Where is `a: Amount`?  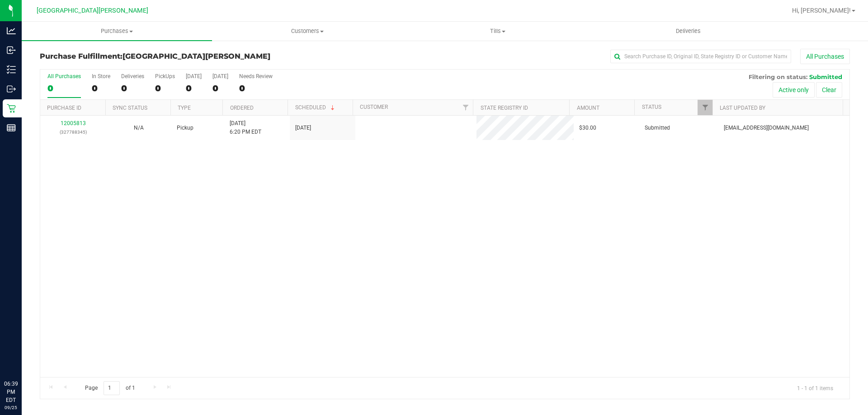
a: Amount is located at coordinates (588, 108).